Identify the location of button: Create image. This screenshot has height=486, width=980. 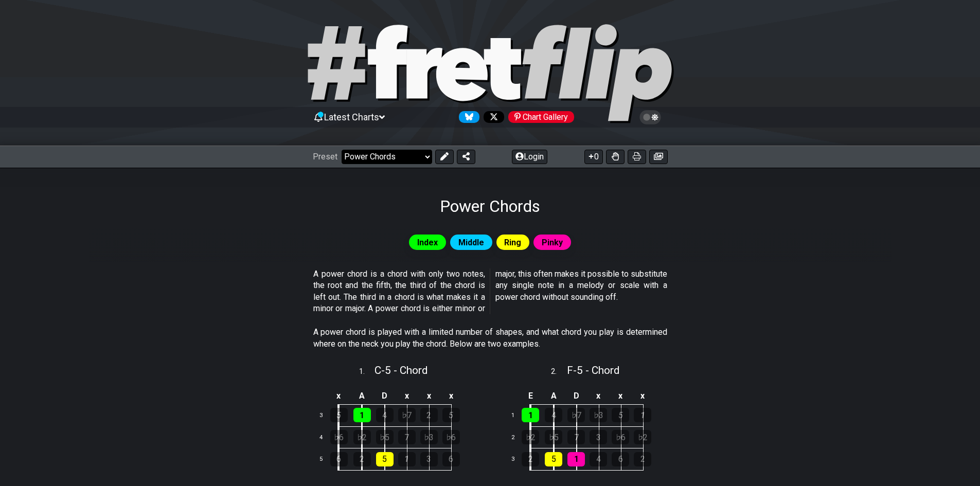
(658, 157).